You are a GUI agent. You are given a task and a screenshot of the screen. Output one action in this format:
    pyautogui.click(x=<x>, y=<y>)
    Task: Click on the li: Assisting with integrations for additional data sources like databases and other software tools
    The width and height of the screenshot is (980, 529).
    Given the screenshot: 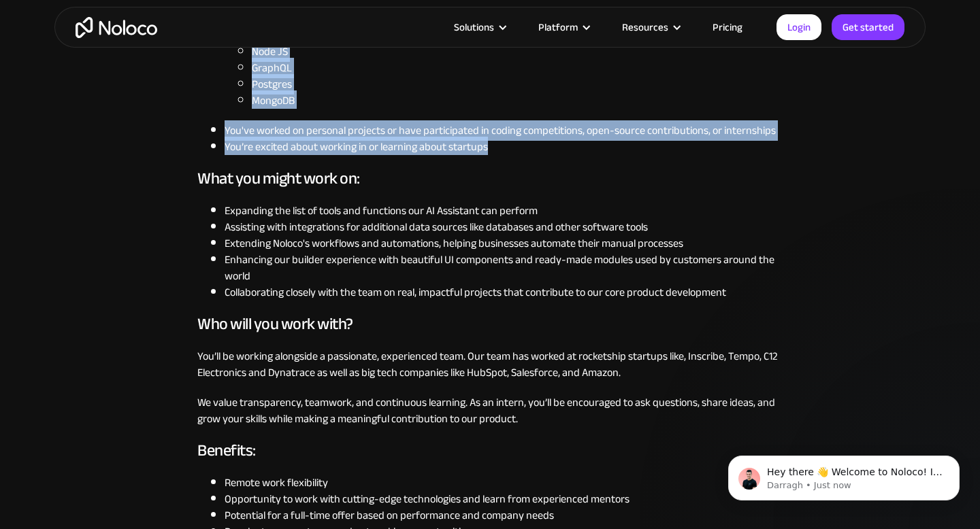 What is the action you would take?
    pyautogui.click(x=504, y=227)
    